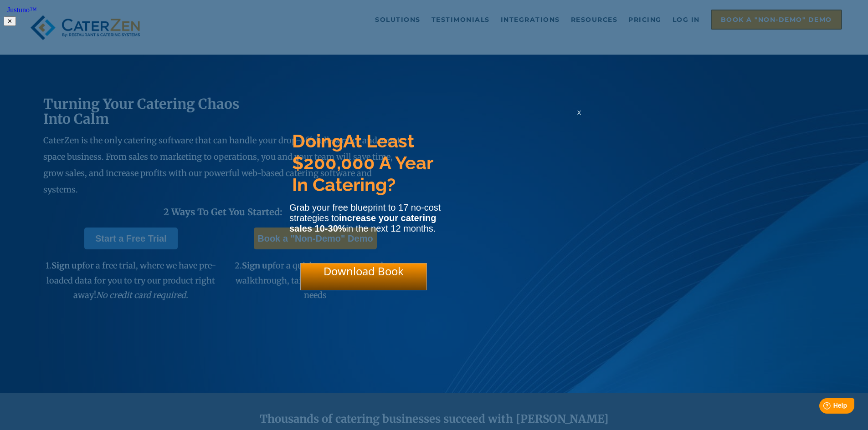 The height and width of the screenshot is (430, 868). What do you see at coordinates (318, 141) in the screenshot?
I see `span: Doing` at bounding box center [318, 141].